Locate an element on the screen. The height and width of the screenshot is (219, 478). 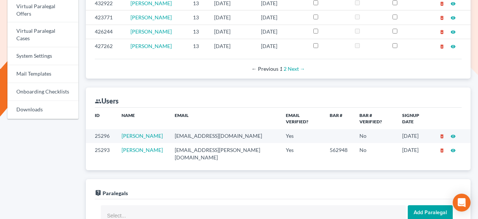
td: 25293 is located at coordinates (101, 153).